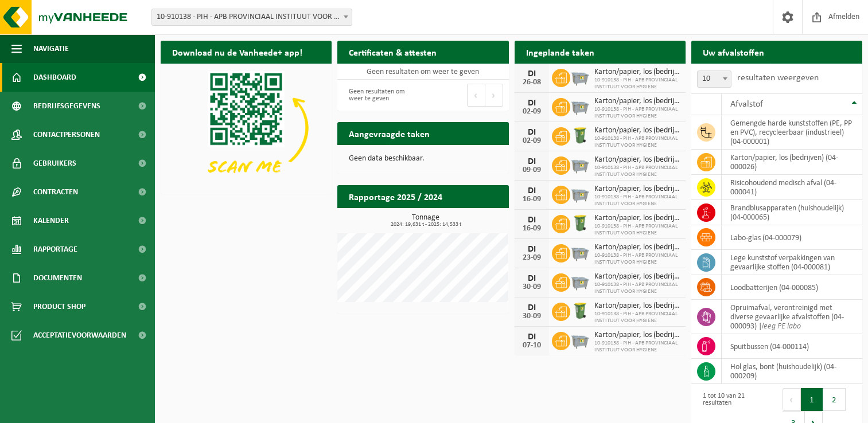 This screenshot has width=868, height=423. Describe the element at coordinates (393, 51) in the screenshot. I see `h2: Certificaten & attesten` at that location.